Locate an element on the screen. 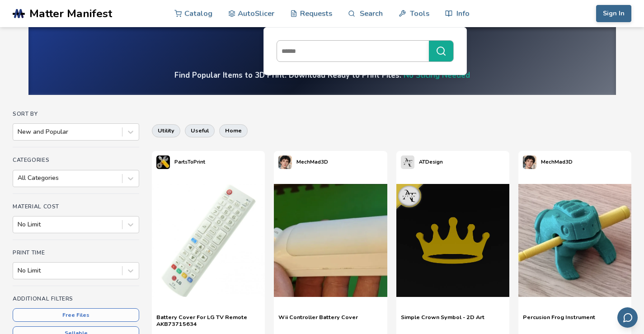 The image size is (644, 334). h4: Find Popular Items to 3D Print. Download Ready to Print Files. is located at coordinates (322, 75).